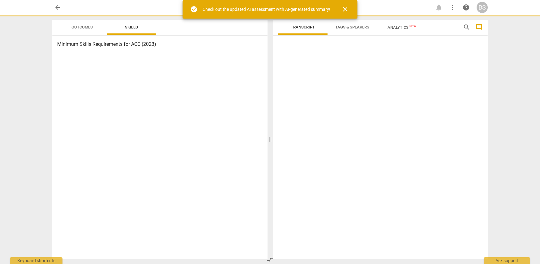  I want to click on span: Skills, so click(132, 27).